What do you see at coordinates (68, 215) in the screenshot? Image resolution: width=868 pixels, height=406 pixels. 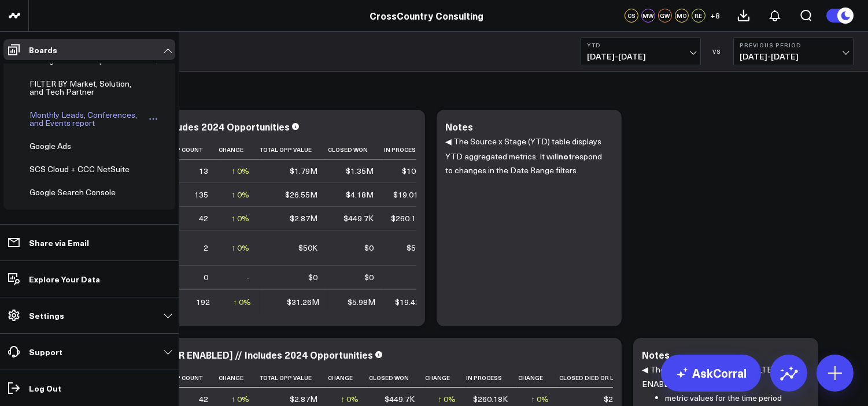 I see `div: Brand Score Insights` at bounding box center [68, 215].